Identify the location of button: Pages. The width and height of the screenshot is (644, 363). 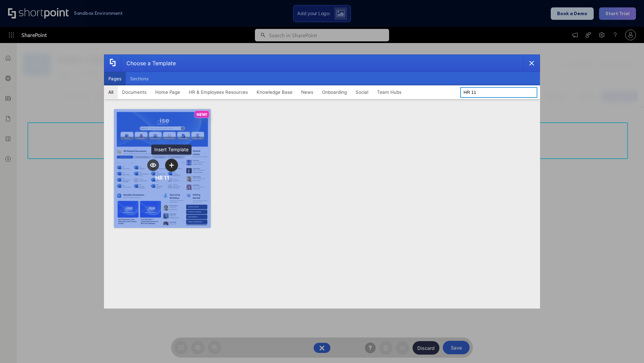
(115, 79).